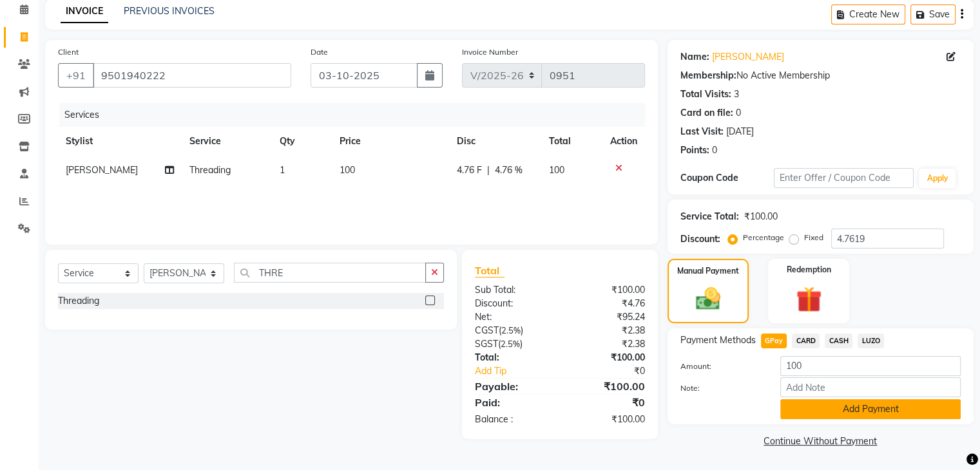  Describe the element at coordinates (934, 14) in the screenshot. I see `button: Save` at that location.